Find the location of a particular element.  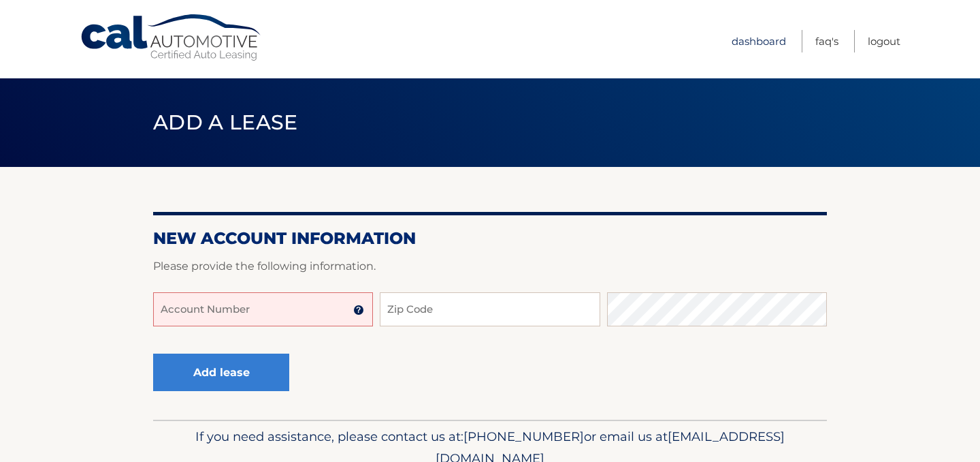

img: tooltip.svg is located at coordinates (358, 310).